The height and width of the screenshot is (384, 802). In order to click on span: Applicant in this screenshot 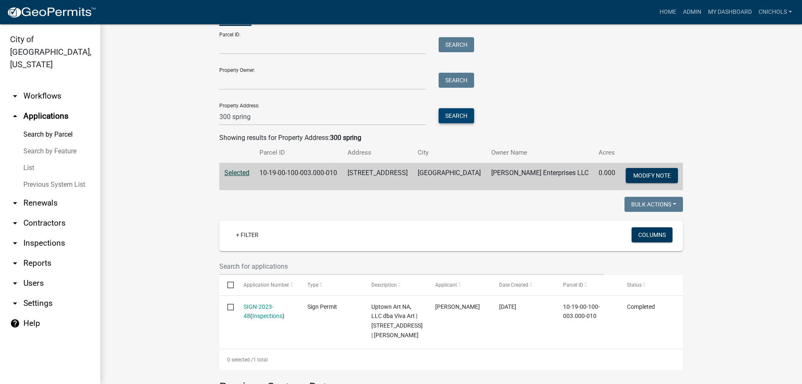, I will do `click(446, 285)`.